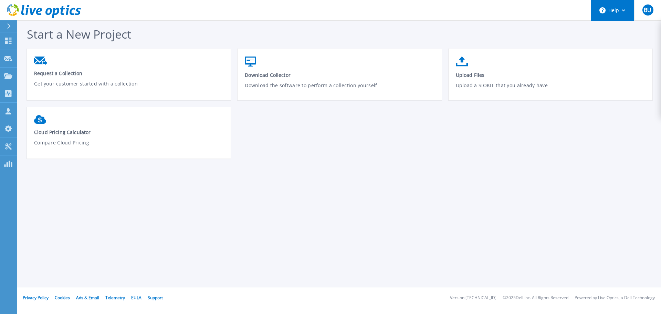 This screenshot has height=314, width=661. Describe the element at coordinates (550, 77) in the screenshot. I see `a: Upload FilesUpload a SIOKIT that you already have` at that location.